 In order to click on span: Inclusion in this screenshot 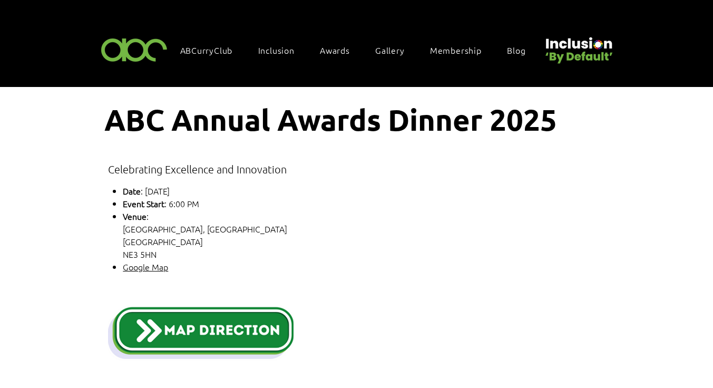, I will do `click(276, 50)`.